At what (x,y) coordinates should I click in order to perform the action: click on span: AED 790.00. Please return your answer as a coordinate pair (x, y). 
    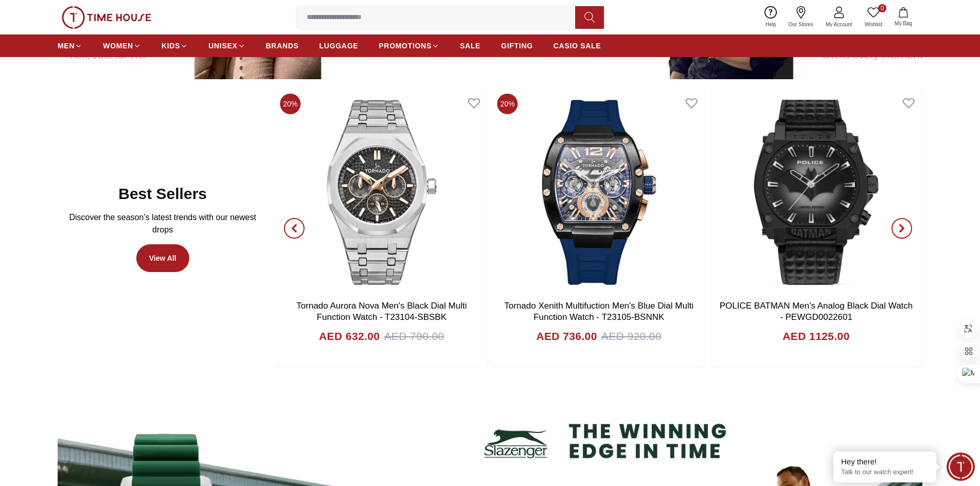
    Looking at the image, I should click on (413, 337).